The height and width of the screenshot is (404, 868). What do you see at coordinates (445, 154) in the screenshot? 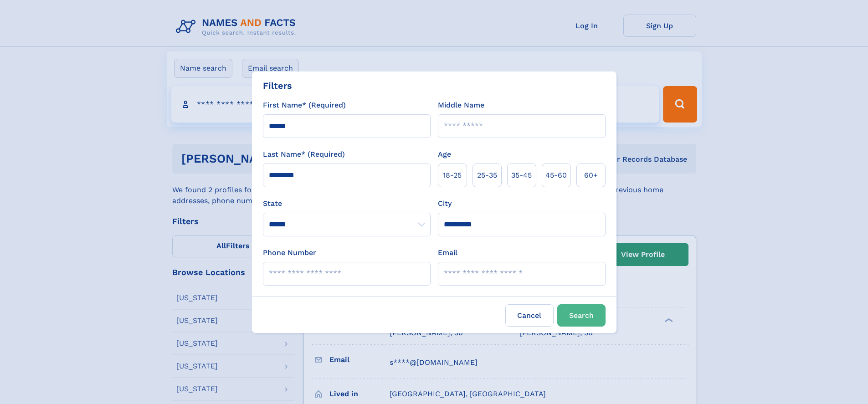
I see `label: Age` at bounding box center [445, 154].